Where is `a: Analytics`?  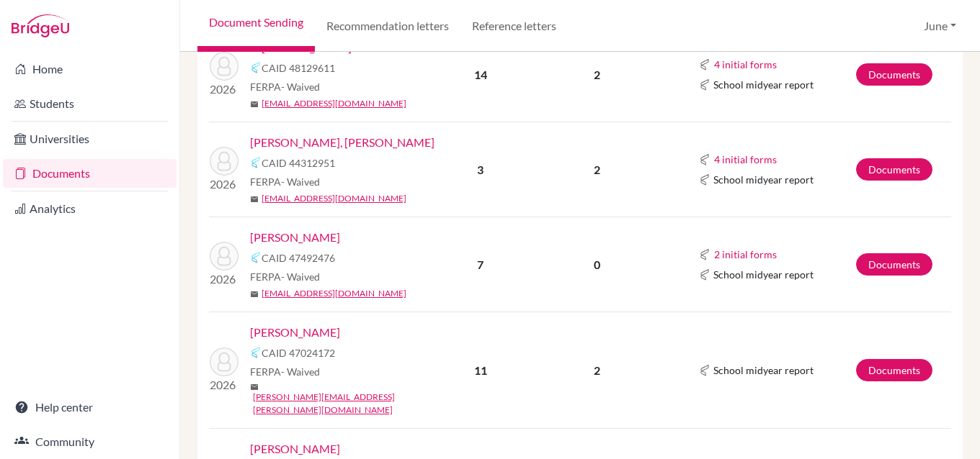 a: Analytics is located at coordinates (89, 209).